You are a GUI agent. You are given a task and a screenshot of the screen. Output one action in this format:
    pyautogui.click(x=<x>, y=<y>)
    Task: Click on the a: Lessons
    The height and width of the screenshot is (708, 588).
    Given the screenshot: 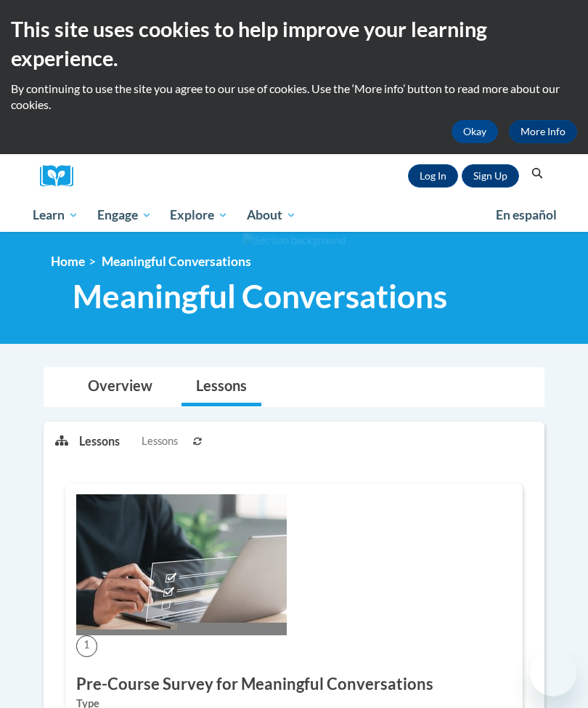 What is the action you would take?
    pyautogui.click(x=222, y=386)
    